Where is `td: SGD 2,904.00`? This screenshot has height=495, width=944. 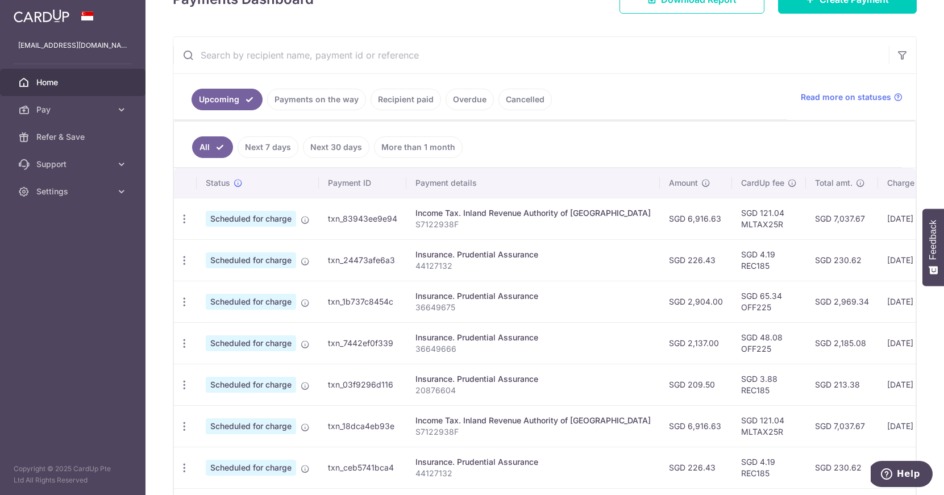
td: SGD 2,904.00 is located at coordinates (696, 301).